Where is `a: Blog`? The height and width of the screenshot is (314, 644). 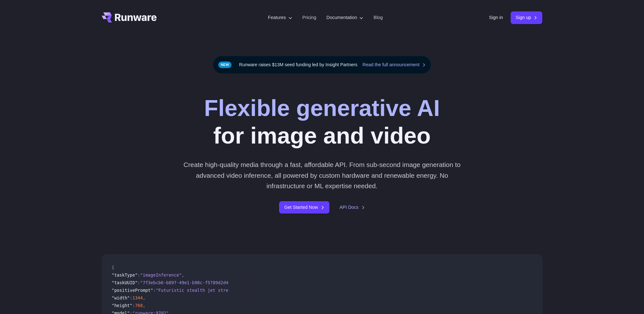 a: Blog is located at coordinates (378, 17).